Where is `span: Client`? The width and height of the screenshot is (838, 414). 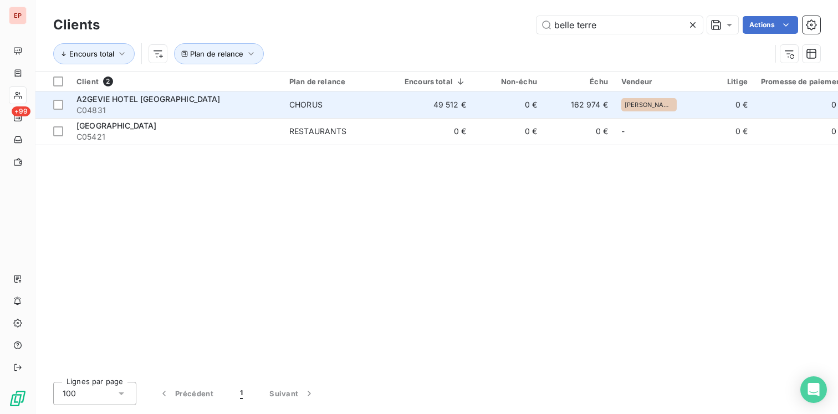 span: Client is located at coordinates (88, 81).